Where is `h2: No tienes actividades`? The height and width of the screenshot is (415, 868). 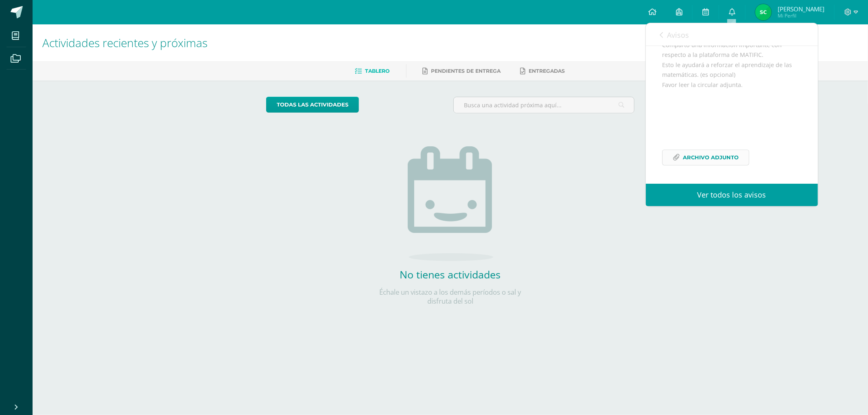
h2: No tienes actividades is located at coordinates (451, 274).